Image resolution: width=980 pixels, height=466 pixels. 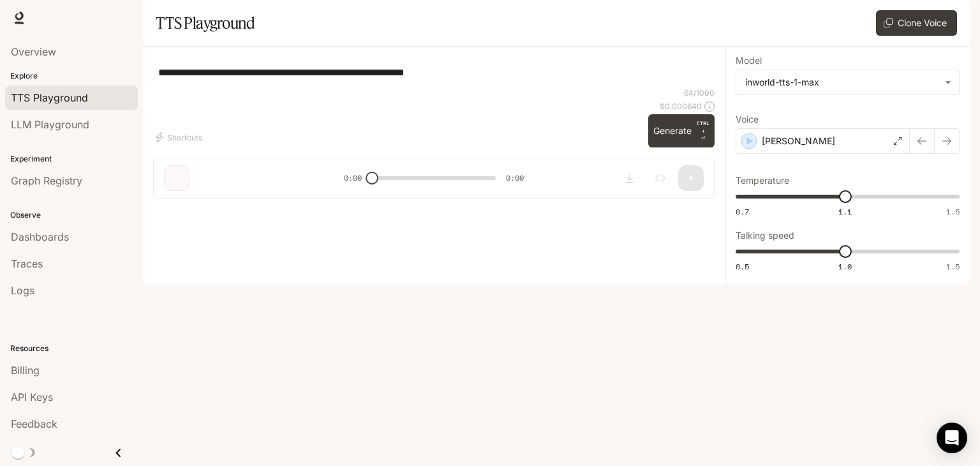 What do you see at coordinates (916, 23) in the screenshot?
I see `button: Clone Voice` at bounding box center [916, 23].